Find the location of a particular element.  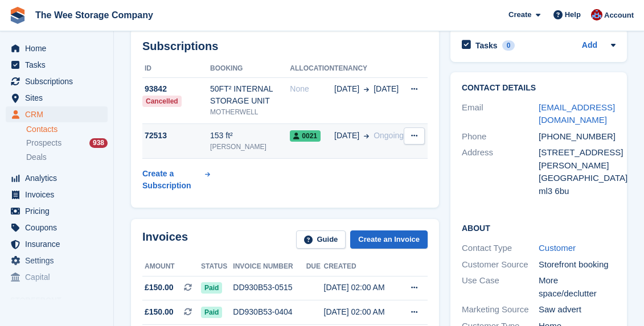

div: 0 is located at coordinates (508, 46).